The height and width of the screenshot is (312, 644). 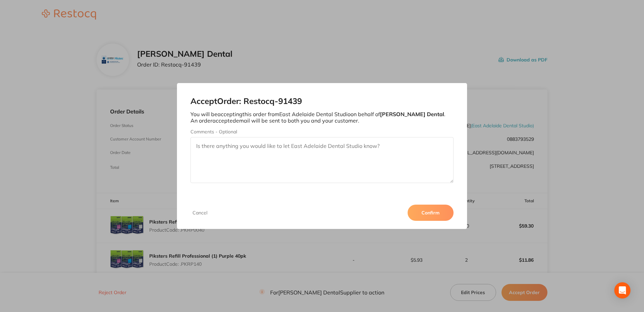 What do you see at coordinates (200, 213) in the screenshot?
I see `button: Cancel` at bounding box center [200, 213].